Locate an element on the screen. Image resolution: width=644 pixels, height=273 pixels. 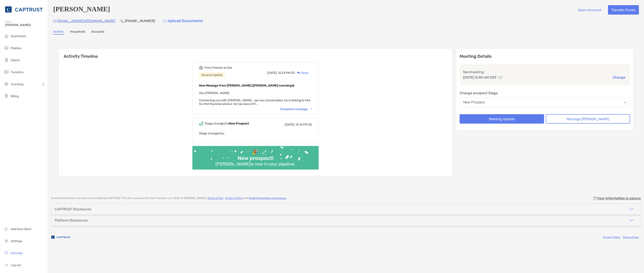
span: Transfers is located at coordinates (17, 72).